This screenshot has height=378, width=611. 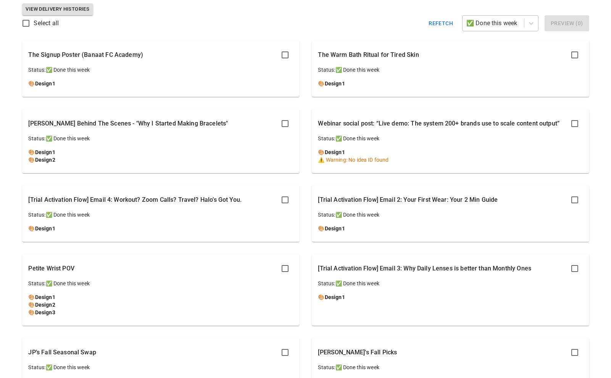 What do you see at coordinates (58, 9) in the screenshot?
I see `button: View Delivery Histories` at bounding box center [58, 9].